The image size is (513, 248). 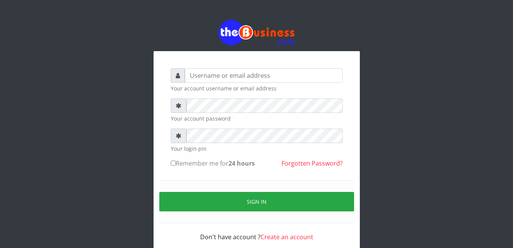 I want to click on button: Sign in, so click(x=256, y=202).